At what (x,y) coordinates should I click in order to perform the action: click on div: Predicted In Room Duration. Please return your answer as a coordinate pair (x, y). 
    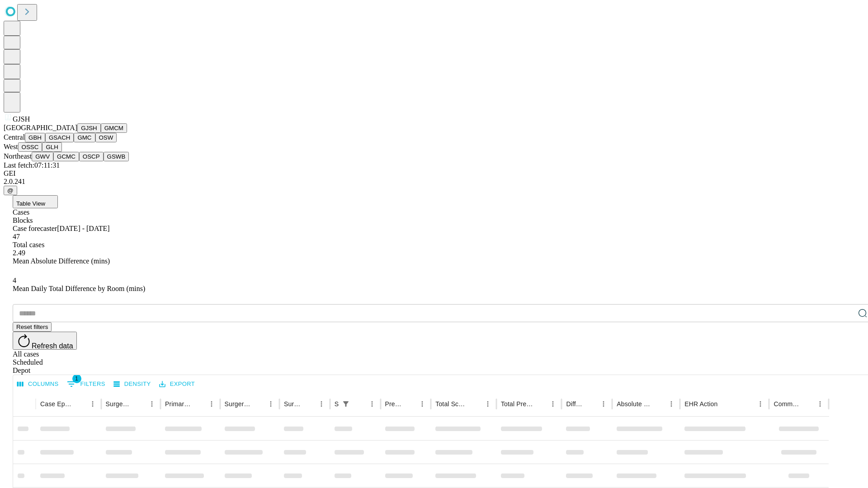
    Looking at the image, I should click on (393, 404).